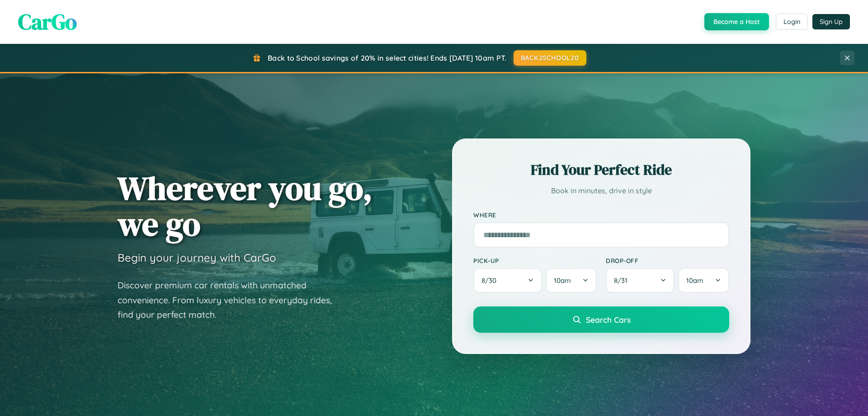 The image size is (868, 416). What do you see at coordinates (534, 260) in the screenshot?
I see `label: Pick-up` at bounding box center [534, 260].